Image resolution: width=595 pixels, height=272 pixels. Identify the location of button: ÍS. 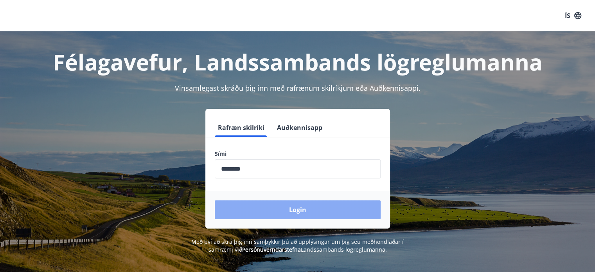
(573, 16).